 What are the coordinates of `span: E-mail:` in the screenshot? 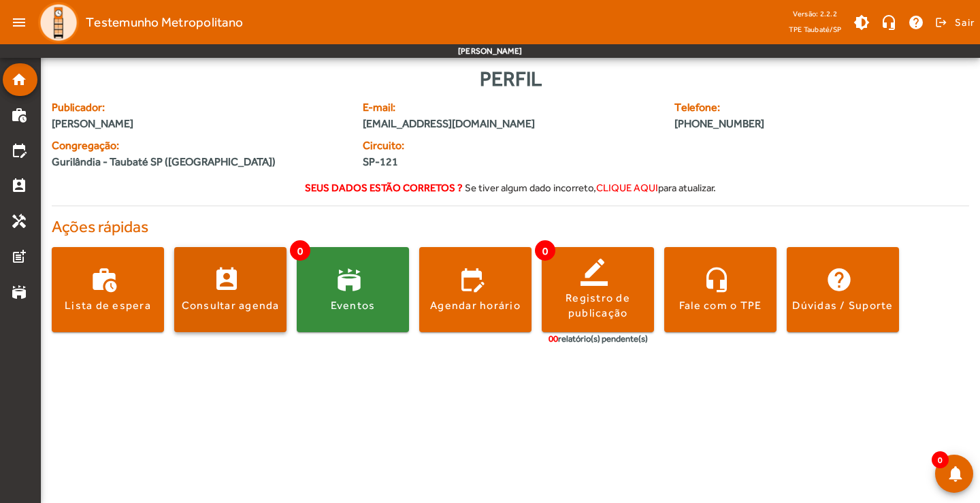 It's located at (510, 108).